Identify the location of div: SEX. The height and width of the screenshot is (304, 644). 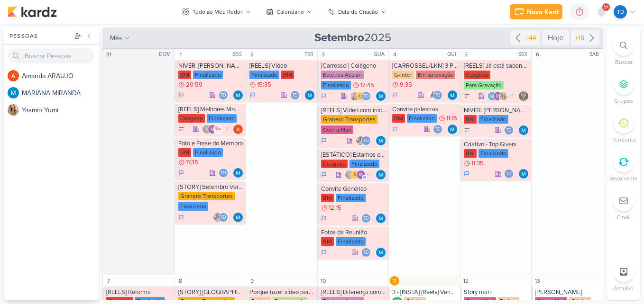
(524, 55).